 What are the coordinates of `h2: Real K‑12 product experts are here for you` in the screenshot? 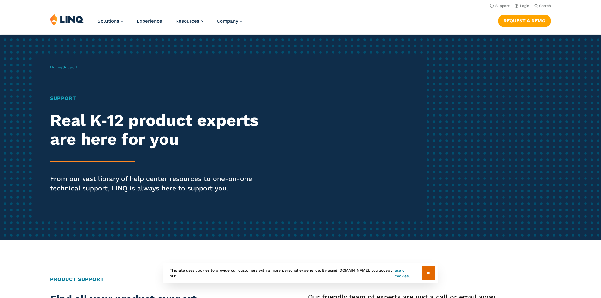 It's located at (166, 130).